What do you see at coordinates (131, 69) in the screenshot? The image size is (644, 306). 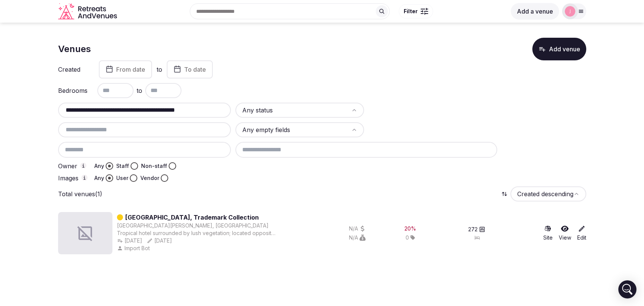 I see `span: From date` at bounding box center [131, 69].